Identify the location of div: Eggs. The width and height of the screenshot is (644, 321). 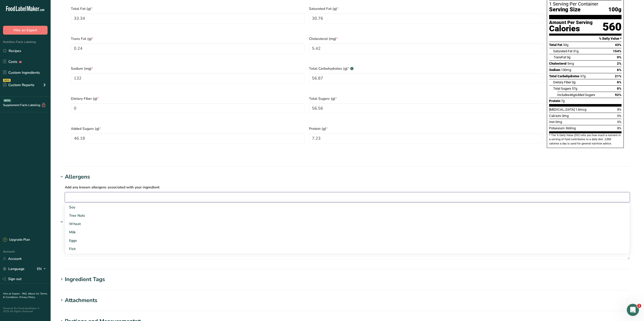
(343, 241).